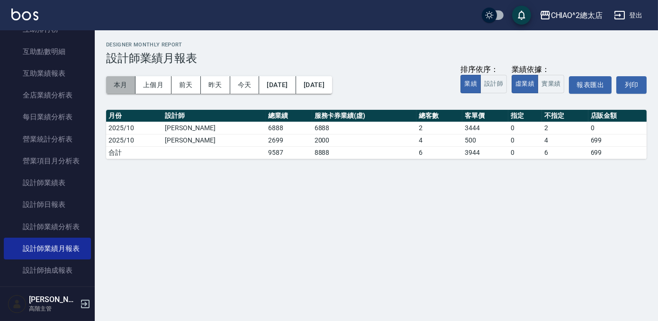  What do you see at coordinates (134, 116) in the screenshot?
I see `th: 月份` at bounding box center [134, 116].